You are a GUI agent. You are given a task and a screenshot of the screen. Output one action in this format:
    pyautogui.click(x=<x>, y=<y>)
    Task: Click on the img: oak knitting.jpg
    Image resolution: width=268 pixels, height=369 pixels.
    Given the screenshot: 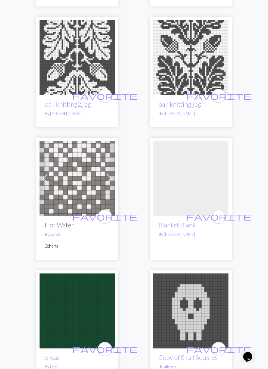 What is the action you would take?
    pyautogui.click(x=191, y=58)
    